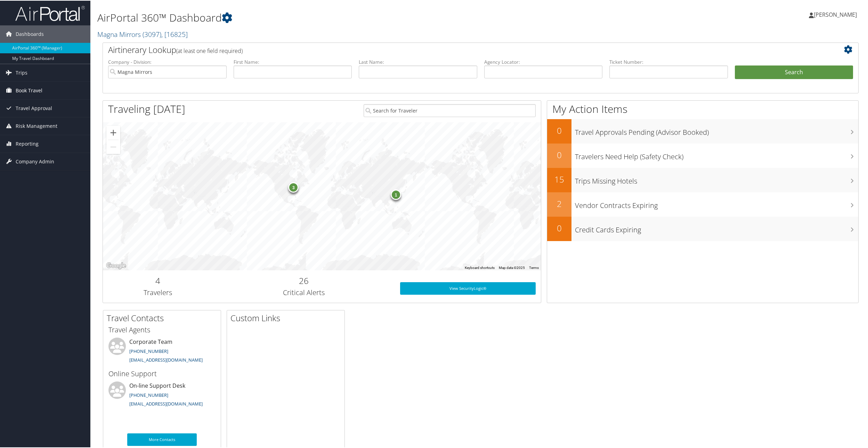 Image resolution: width=868 pixels, height=448 pixels. Describe the element at coordinates (512, 266) in the screenshot. I see `span: Map data ©2025` at that location.